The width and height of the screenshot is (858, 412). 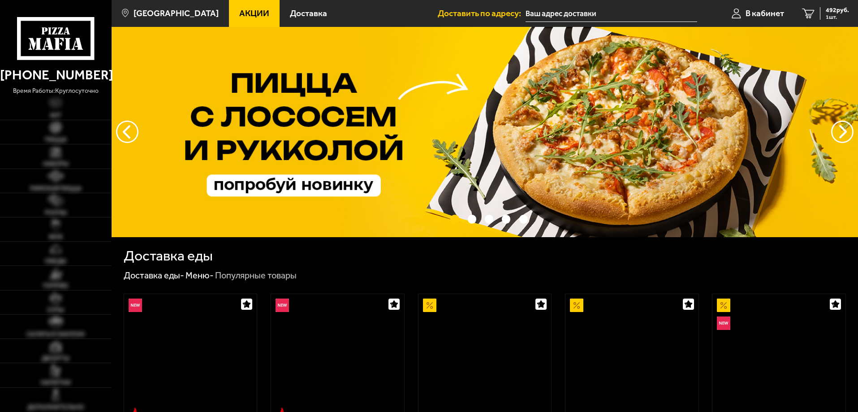 I want to click on div: Популярные товары, so click(x=256, y=276).